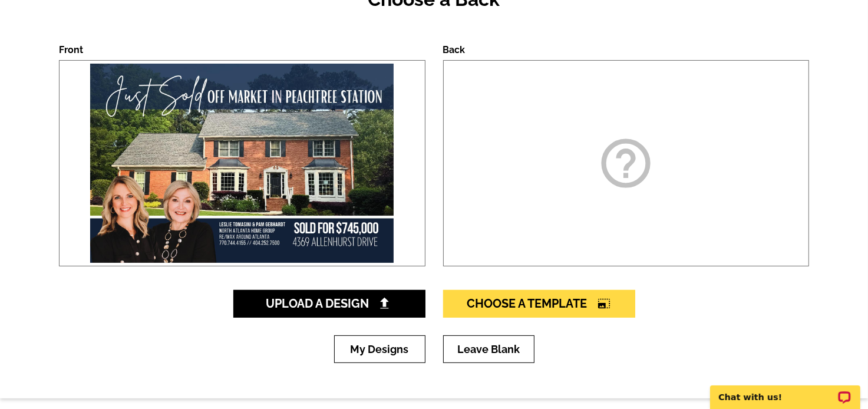  What do you see at coordinates (330, 304) in the screenshot?
I see `a: Upload A Design` at bounding box center [330, 304].